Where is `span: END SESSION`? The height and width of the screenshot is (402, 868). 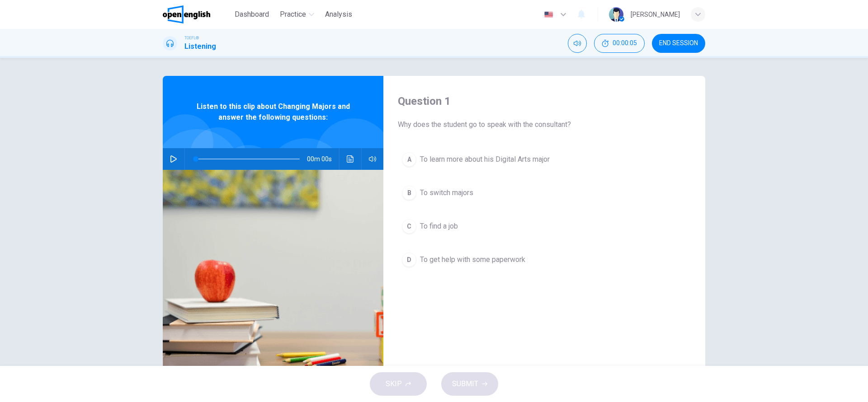 span: END SESSION is located at coordinates (679, 44).